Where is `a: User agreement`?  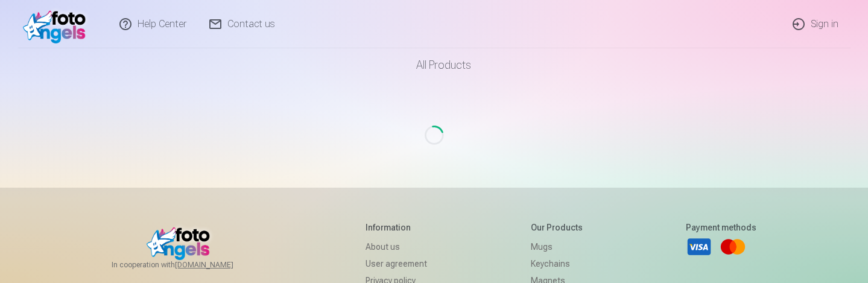 a: User agreement is located at coordinates (396, 264).